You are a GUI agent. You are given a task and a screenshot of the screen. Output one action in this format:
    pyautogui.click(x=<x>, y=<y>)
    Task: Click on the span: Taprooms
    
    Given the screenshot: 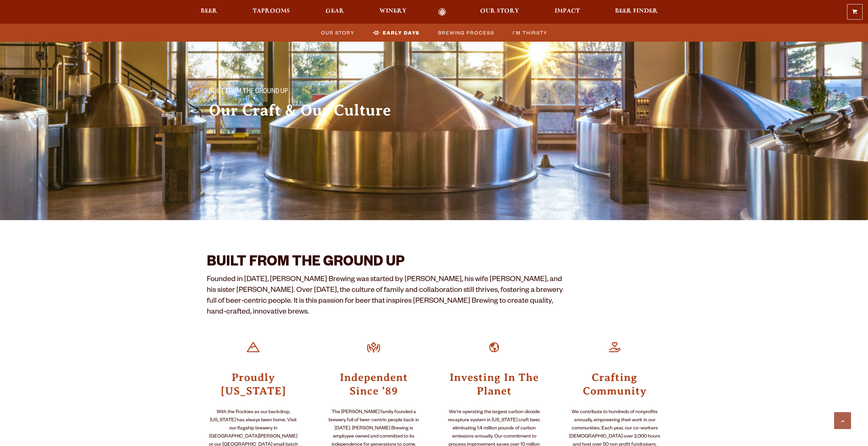 What is the action you would take?
    pyautogui.click(x=271, y=11)
    